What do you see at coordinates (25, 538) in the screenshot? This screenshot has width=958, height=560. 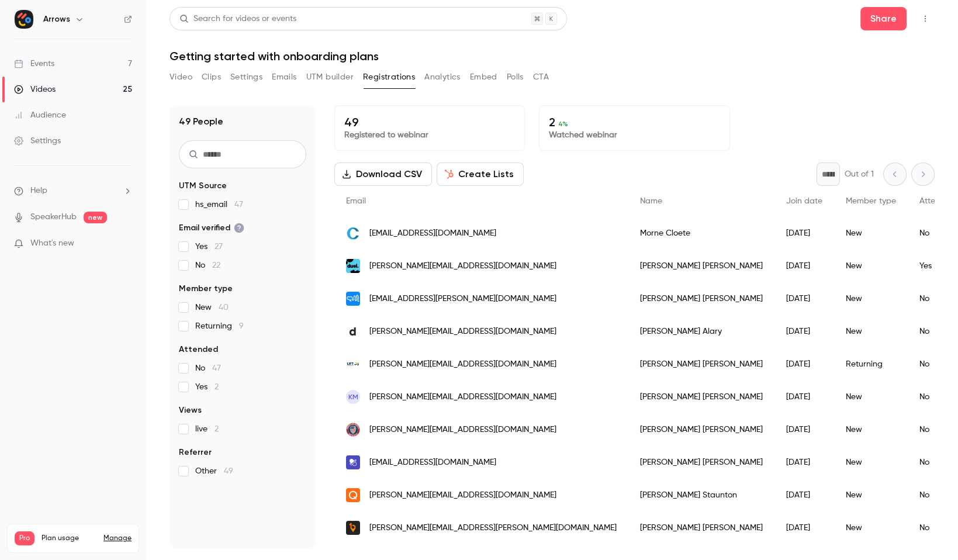 I see `span: Pro` at bounding box center [25, 538].